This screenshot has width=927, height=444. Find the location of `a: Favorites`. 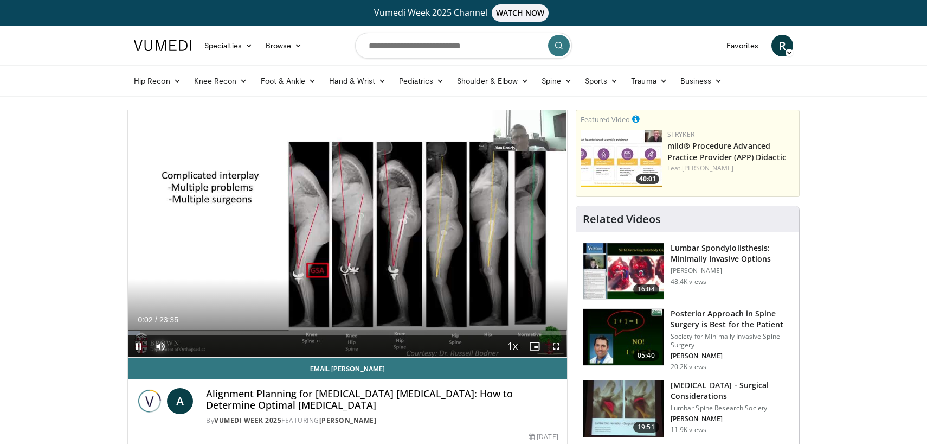

a: Favorites is located at coordinates (742, 46).